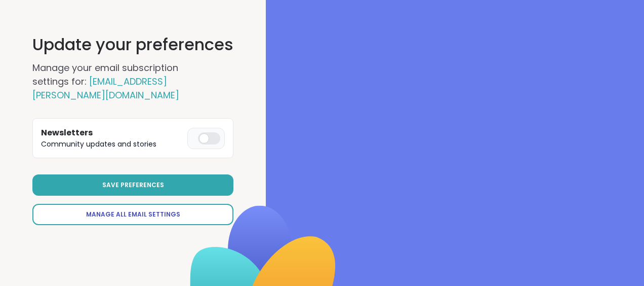  What do you see at coordinates (133, 45) in the screenshot?
I see `h1: Update your preferences` at bounding box center [133, 45].